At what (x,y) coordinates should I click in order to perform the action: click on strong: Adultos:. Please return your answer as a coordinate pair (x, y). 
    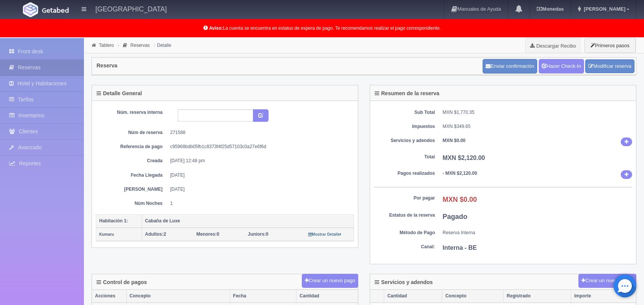
    Looking at the image, I should click on (154, 234).